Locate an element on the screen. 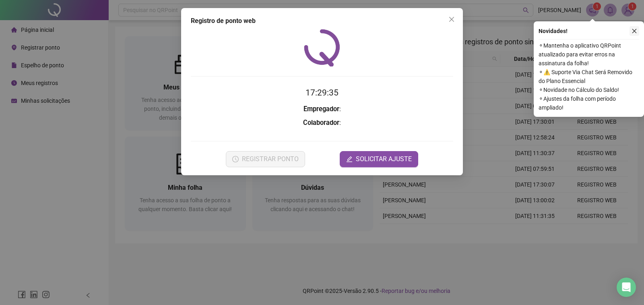 The width and height of the screenshot is (644, 305). span: SOLICITAR AJUSTE is located at coordinates (383, 159).